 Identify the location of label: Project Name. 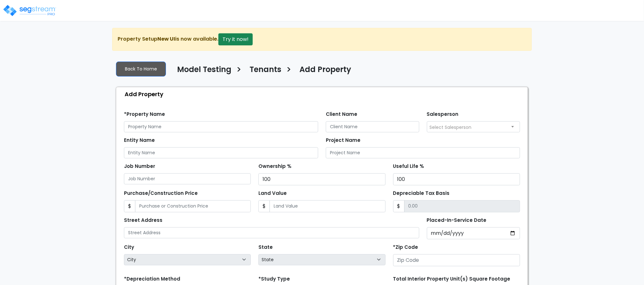
(343, 140).